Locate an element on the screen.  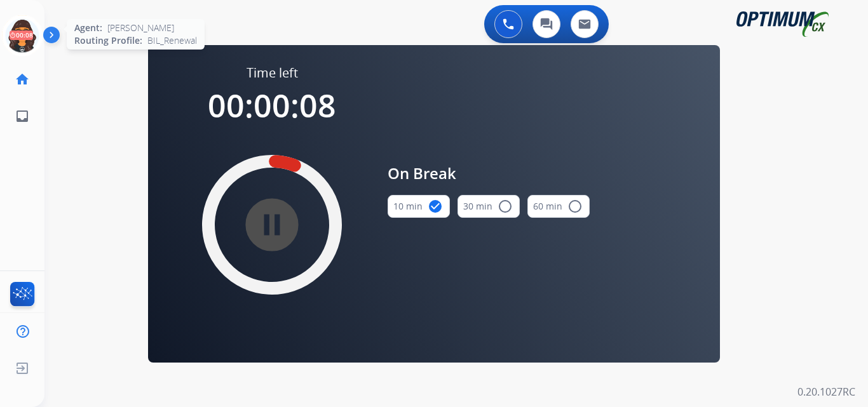
span: On Break is located at coordinates (489, 173).